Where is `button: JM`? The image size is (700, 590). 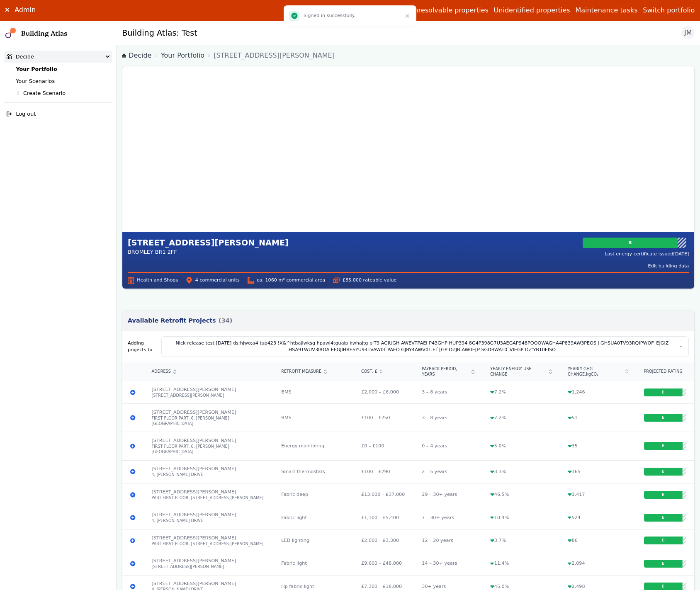 button: JM is located at coordinates (688, 33).